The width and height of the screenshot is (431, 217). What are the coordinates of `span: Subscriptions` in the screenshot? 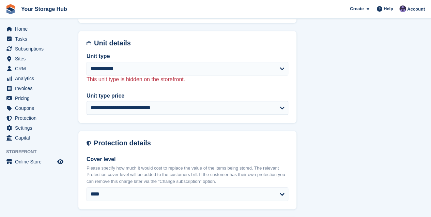 It's located at (35, 49).